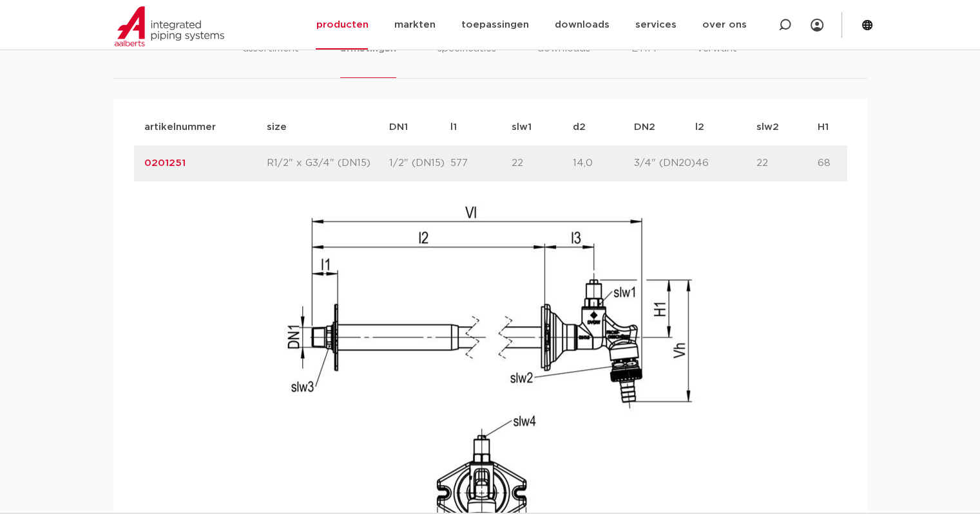 The width and height of the screenshot is (980, 514). What do you see at coordinates (205, 128) in the screenshot?
I see `p: artikelnummer` at bounding box center [205, 128].